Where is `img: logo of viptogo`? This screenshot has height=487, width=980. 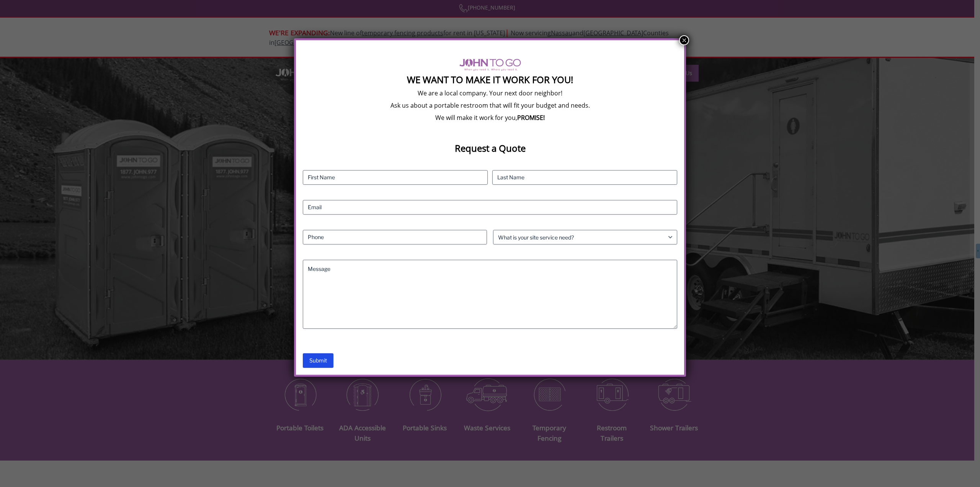
img: logo of viptogo is located at coordinates (490, 65).